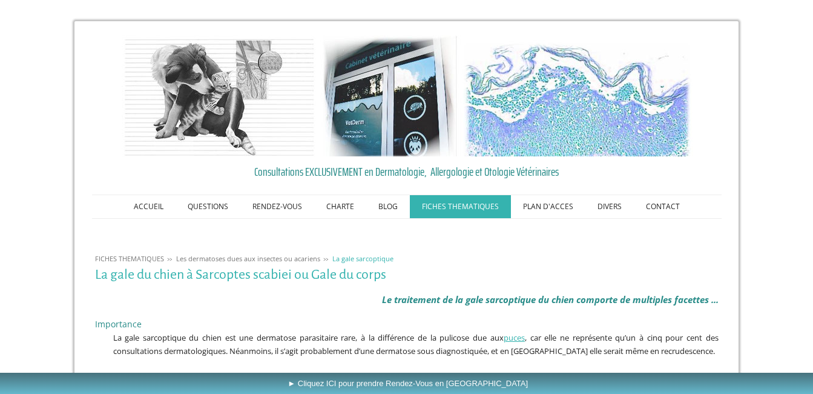  I want to click on span: Les dermatoses dues aux insectes ou acariens, so click(248, 258).